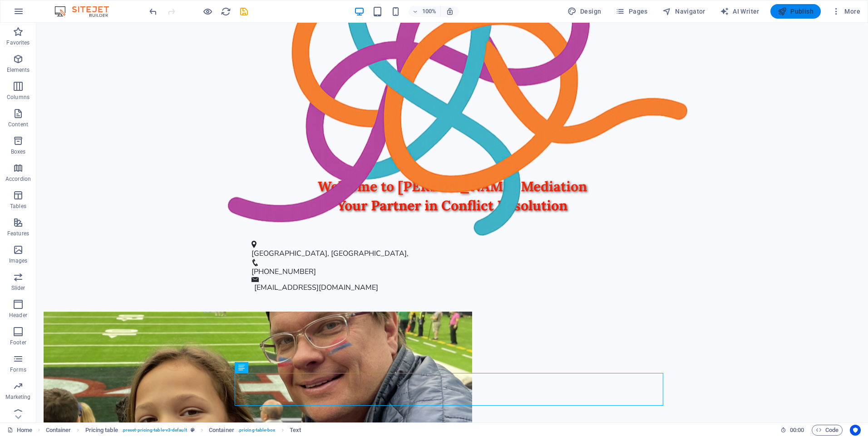  What do you see at coordinates (18, 370) in the screenshot?
I see `p: Forms` at bounding box center [18, 370].